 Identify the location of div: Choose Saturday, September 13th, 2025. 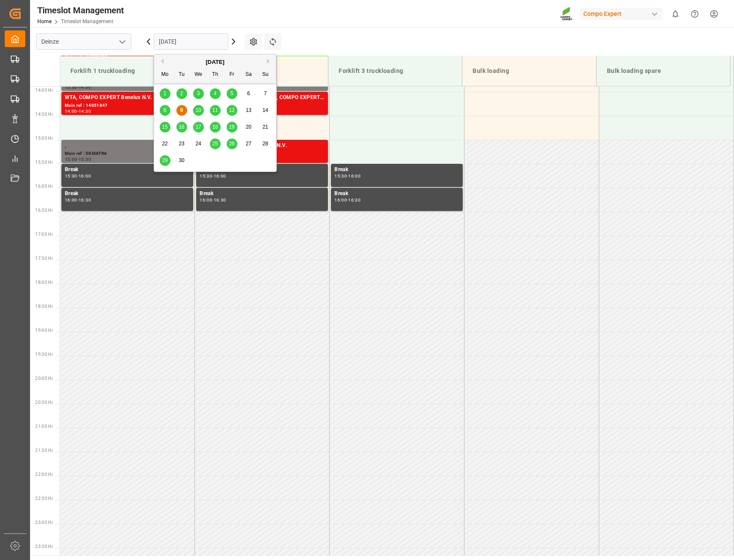
(248, 111).